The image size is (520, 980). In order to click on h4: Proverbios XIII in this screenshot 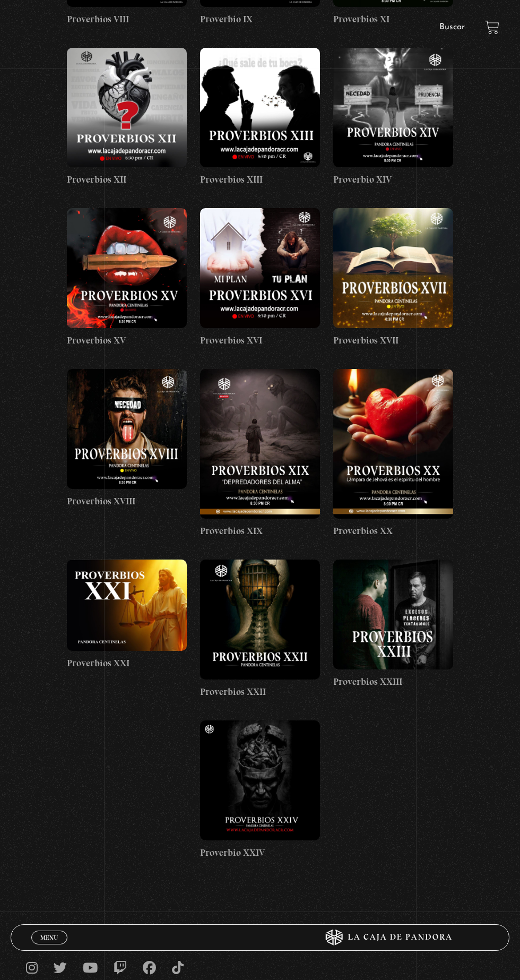, I will do `click(260, 179)`.